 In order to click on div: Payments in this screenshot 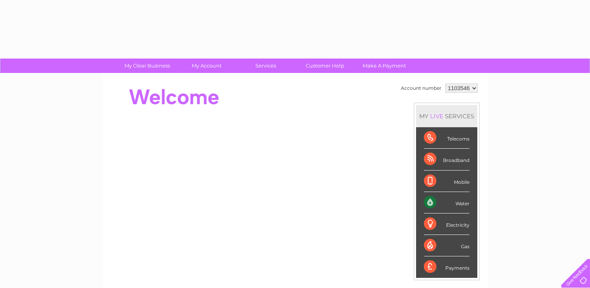, I will do `click(447, 267)`.